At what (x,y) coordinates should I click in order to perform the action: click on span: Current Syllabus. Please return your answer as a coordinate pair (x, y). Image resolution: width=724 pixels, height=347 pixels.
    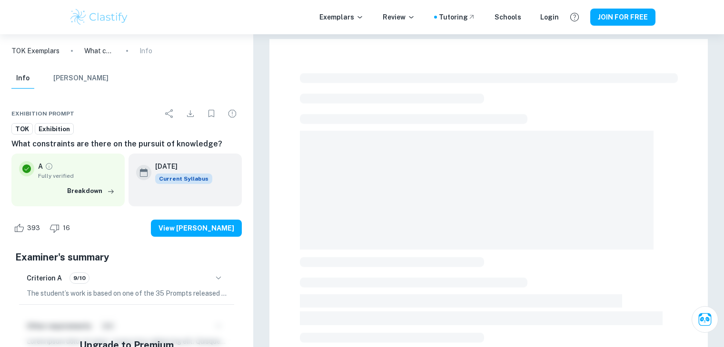
    Looking at the image, I should click on (184, 179).